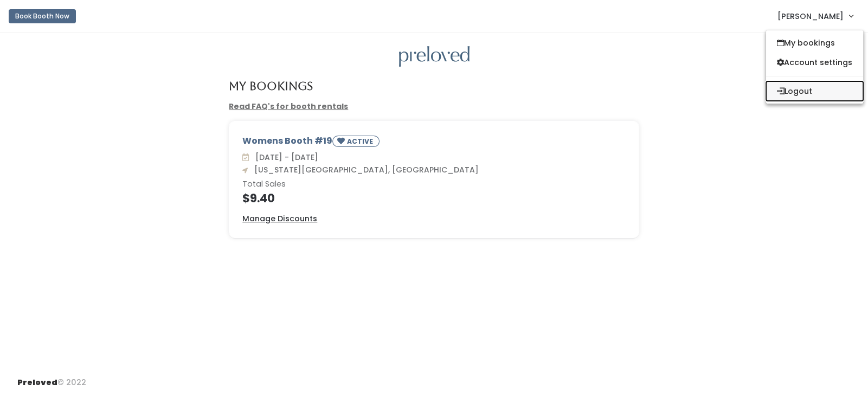 Image resolution: width=868 pixels, height=397 pixels. What do you see at coordinates (42, 17) in the screenshot?
I see `button: Book Booth Now` at bounding box center [42, 17].